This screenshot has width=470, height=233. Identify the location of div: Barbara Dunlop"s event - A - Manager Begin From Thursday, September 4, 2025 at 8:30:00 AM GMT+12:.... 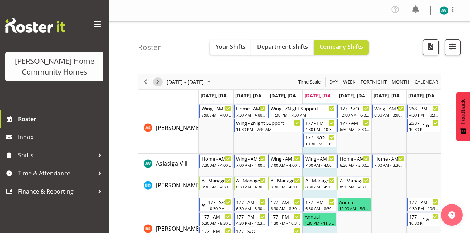
(319, 183).